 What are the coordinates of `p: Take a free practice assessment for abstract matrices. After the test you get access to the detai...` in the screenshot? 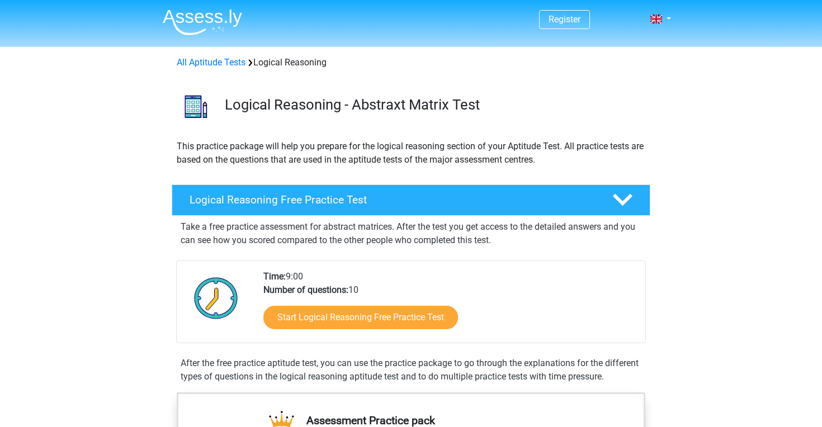 It's located at (411, 234).